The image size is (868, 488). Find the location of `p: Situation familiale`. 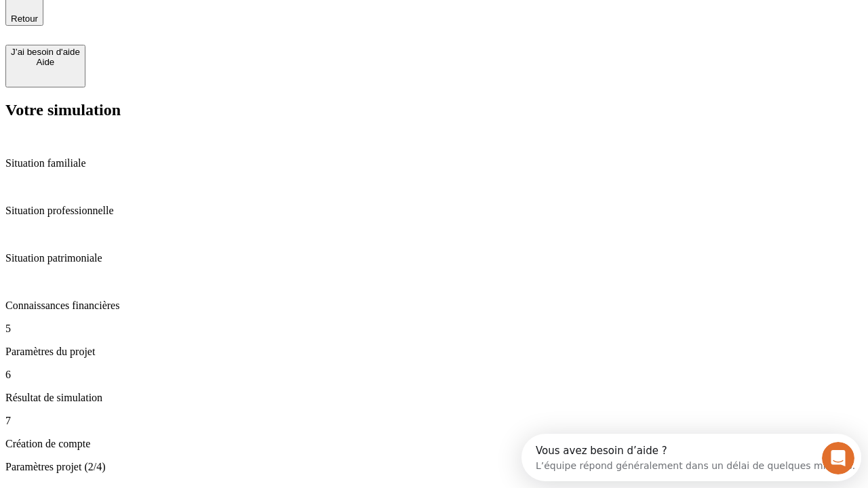

p: Situation familiale is located at coordinates (434, 163).